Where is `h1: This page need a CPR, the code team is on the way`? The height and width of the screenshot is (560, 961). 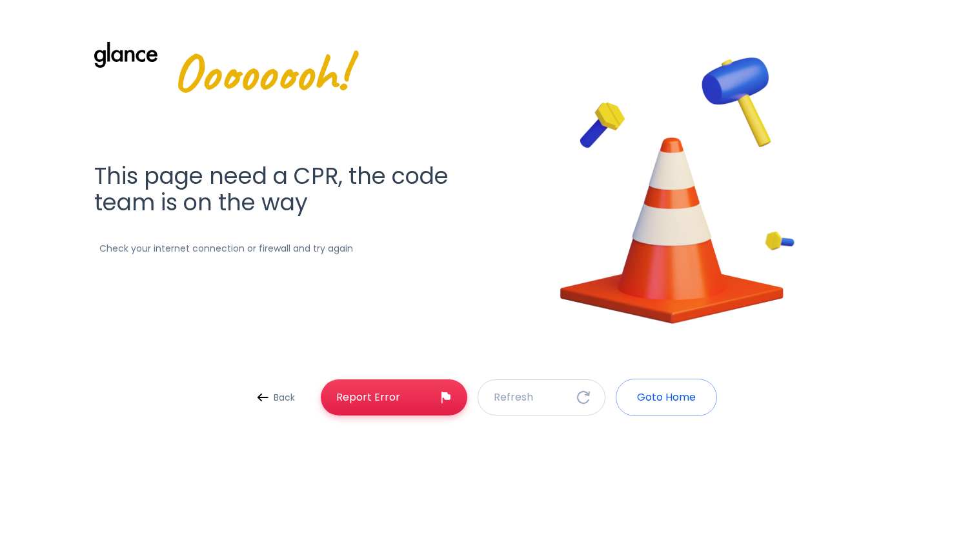 h1: This page need a CPR, the code team is on the way is located at coordinates (284, 190).